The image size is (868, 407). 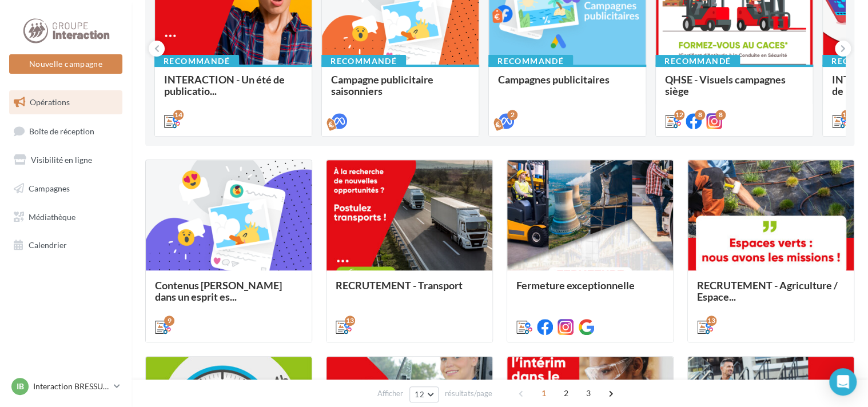 What do you see at coordinates (468, 394) in the screenshot?
I see `span: résultats/page` at bounding box center [468, 394].